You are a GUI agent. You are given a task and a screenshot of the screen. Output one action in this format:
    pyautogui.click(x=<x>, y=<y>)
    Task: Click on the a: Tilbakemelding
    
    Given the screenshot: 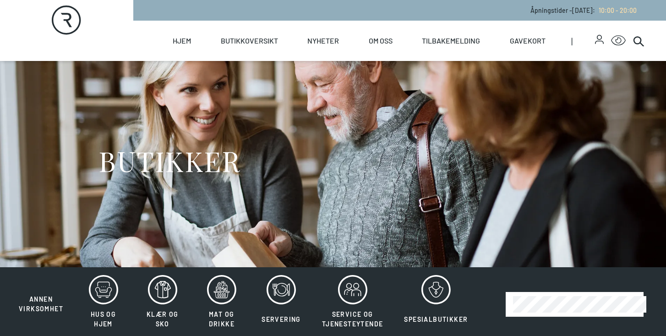 What is the action you would take?
    pyautogui.click(x=451, y=41)
    